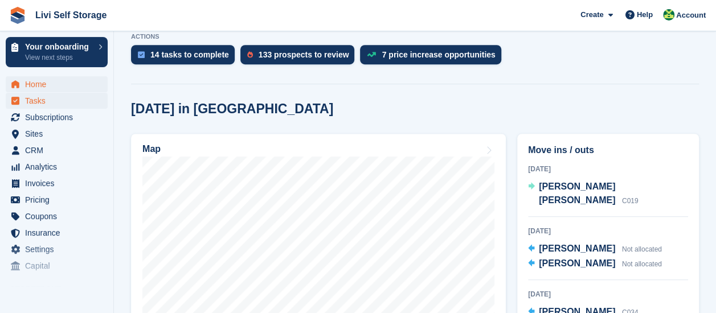 The width and height of the screenshot is (716, 313). Describe the element at coordinates (59, 167) in the screenshot. I see `span: Analytics` at that location.